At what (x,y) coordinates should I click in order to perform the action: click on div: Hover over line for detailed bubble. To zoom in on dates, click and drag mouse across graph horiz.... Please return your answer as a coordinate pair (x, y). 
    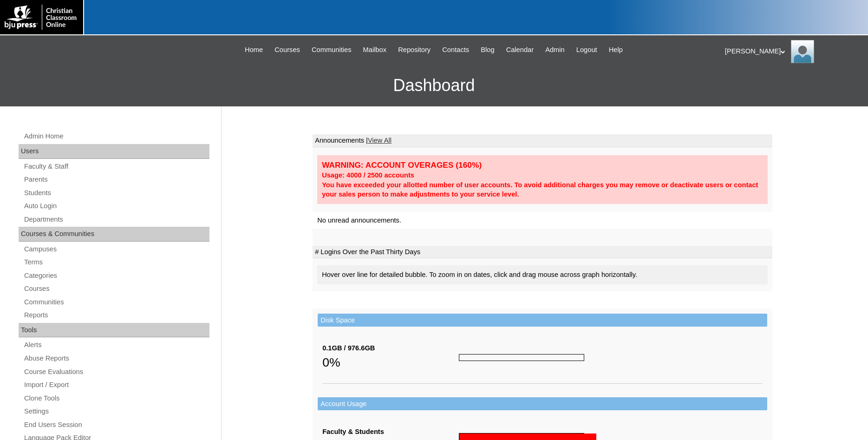
    Looking at the image, I should click on (542, 275).